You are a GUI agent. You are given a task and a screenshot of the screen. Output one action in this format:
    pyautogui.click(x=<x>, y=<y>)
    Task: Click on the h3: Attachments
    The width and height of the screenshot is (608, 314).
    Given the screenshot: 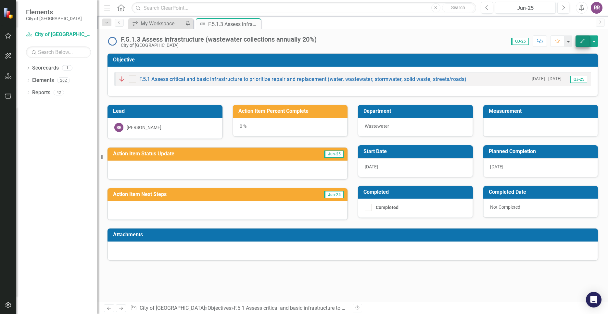 What is the action you would take?
    pyautogui.click(x=354, y=235)
    